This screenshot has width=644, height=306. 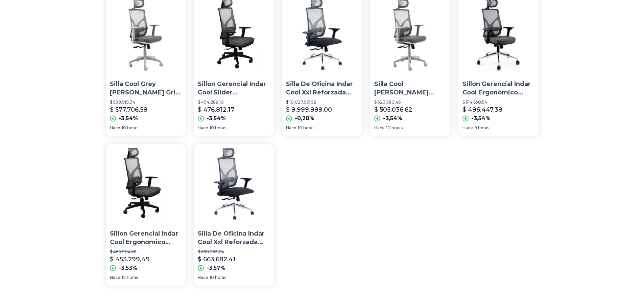 I want to click on p: $ 514.650,54, so click(x=498, y=102).